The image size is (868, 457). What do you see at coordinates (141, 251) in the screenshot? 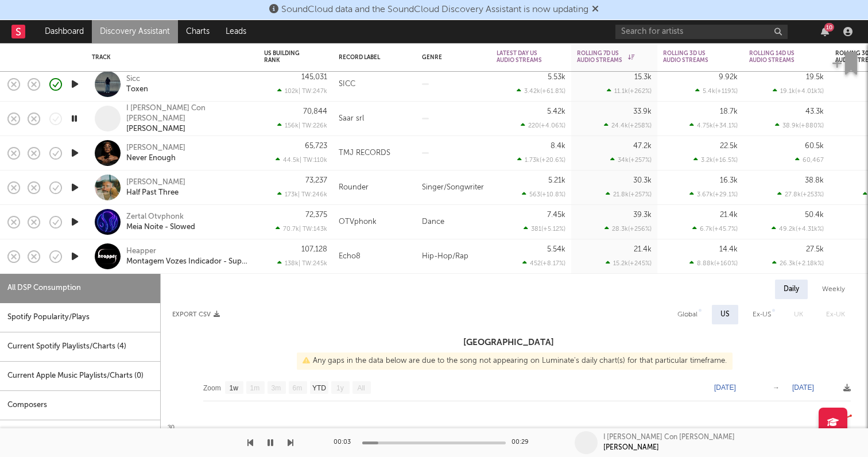
I see `div: Heapper` at bounding box center [141, 251].